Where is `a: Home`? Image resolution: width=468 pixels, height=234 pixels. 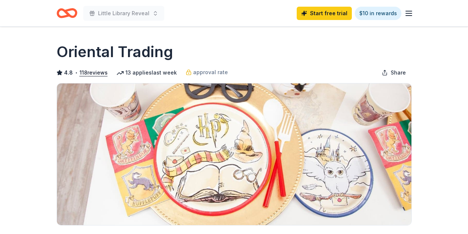 a: Home is located at coordinates (67, 13).